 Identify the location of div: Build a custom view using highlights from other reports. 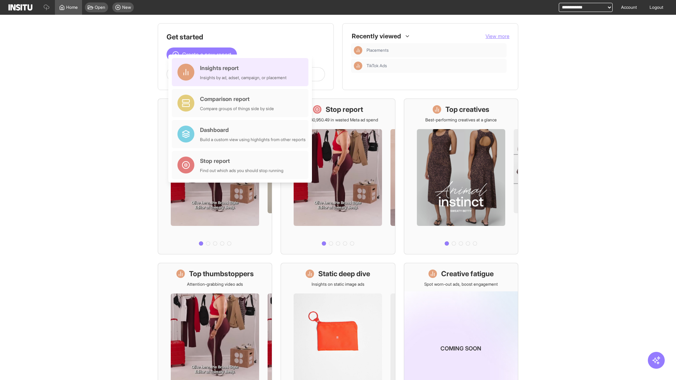
(253, 140).